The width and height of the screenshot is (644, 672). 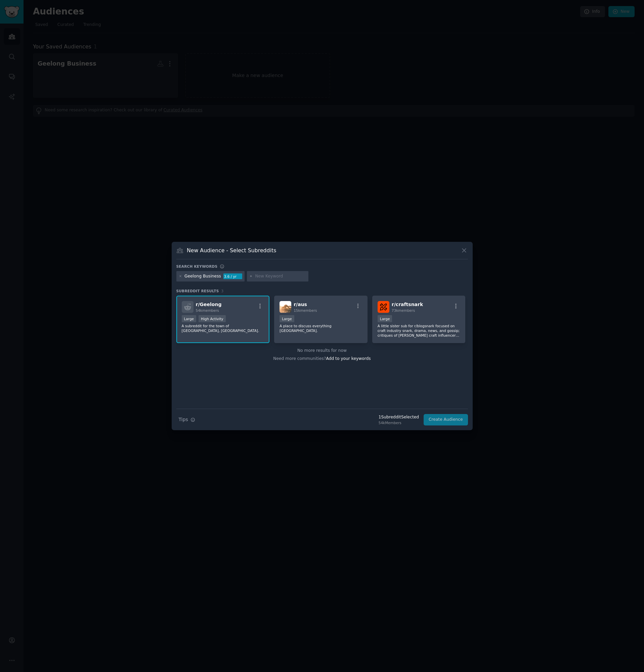 What do you see at coordinates (198, 290) in the screenshot?
I see `span: Subreddit Results` at bounding box center [198, 290].